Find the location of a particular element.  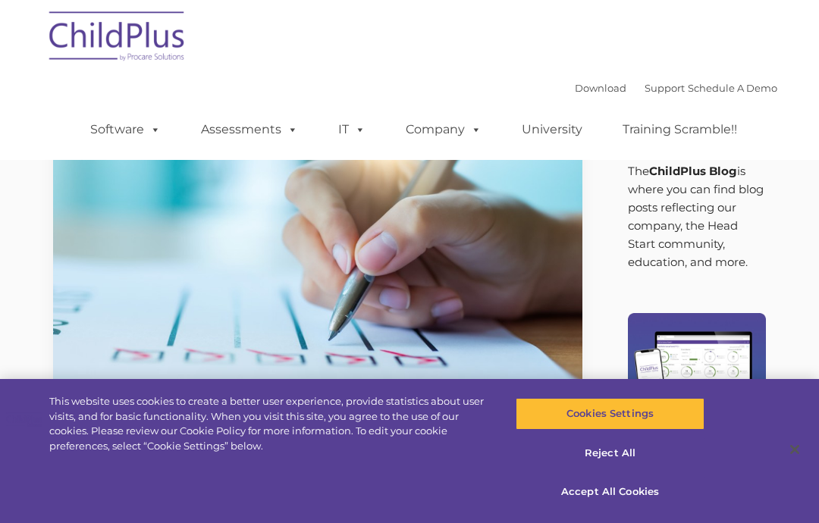

img: Efficiency Boost: ChildPlus Online's Enhanced Family Pre-Application Process - Streamlining Appli... is located at coordinates (318, 255).